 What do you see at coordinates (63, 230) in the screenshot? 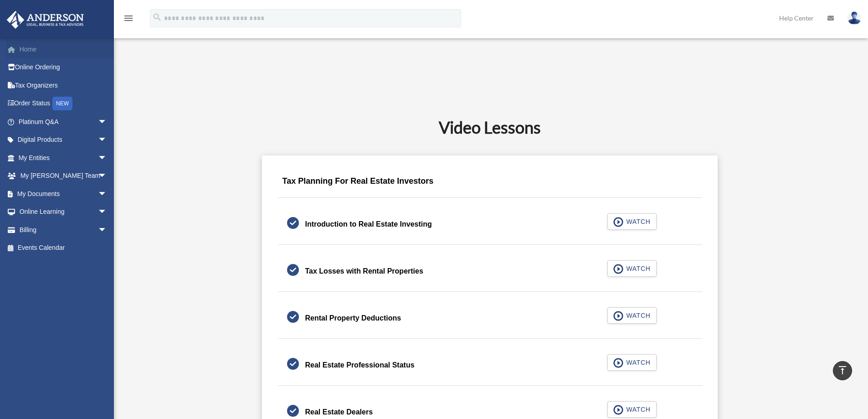
I see `a: Billingarrow_drop_down` at bounding box center [63, 230].